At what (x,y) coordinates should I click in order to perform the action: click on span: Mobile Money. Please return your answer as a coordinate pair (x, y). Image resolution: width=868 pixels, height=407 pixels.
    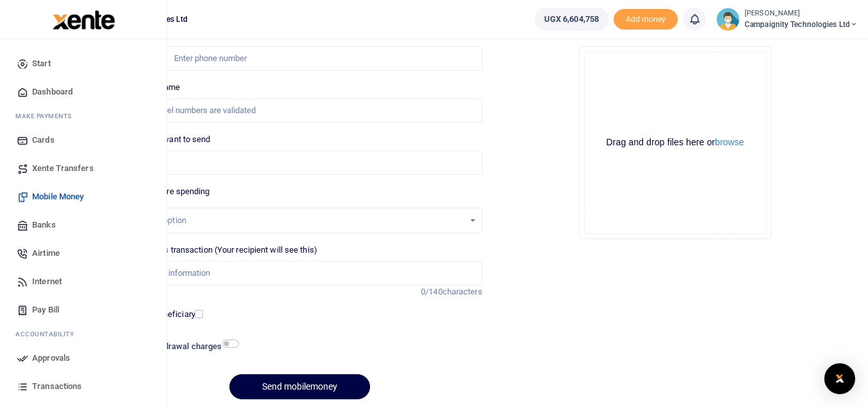
    Looking at the image, I should click on (58, 197).